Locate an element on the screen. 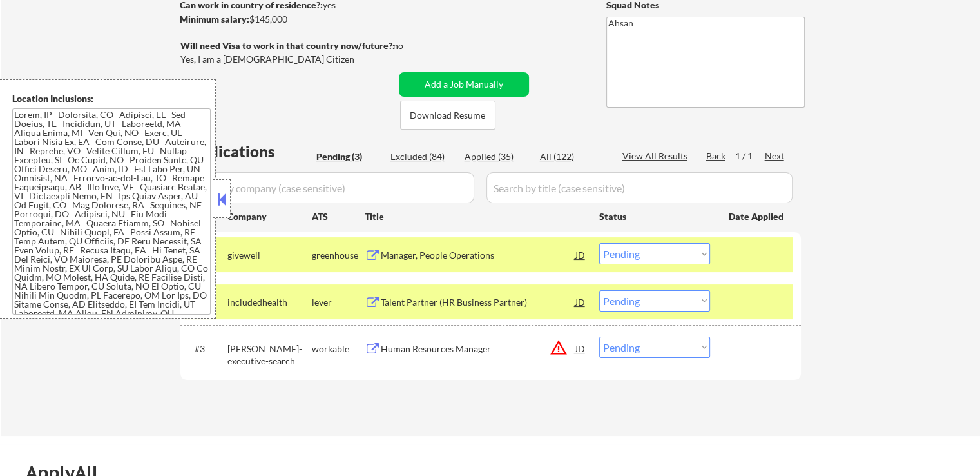 This screenshot has height=476, width=980. div: Applied (35) is located at coordinates (497, 157).